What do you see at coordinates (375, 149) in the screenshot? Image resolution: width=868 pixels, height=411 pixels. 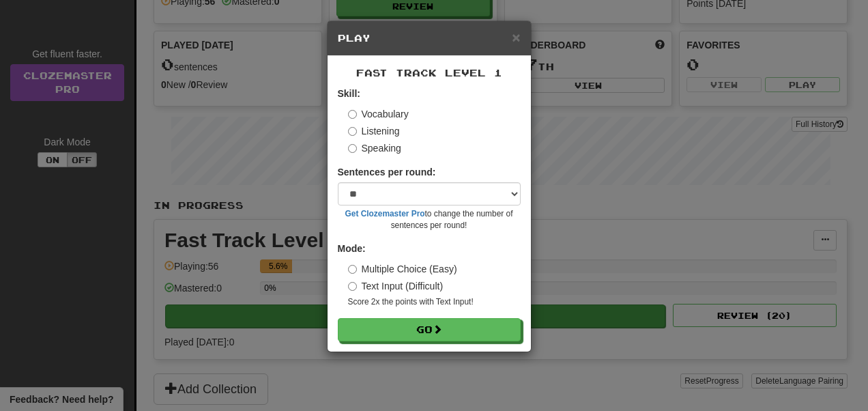 I see `label: Speaking` at bounding box center [375, 149].